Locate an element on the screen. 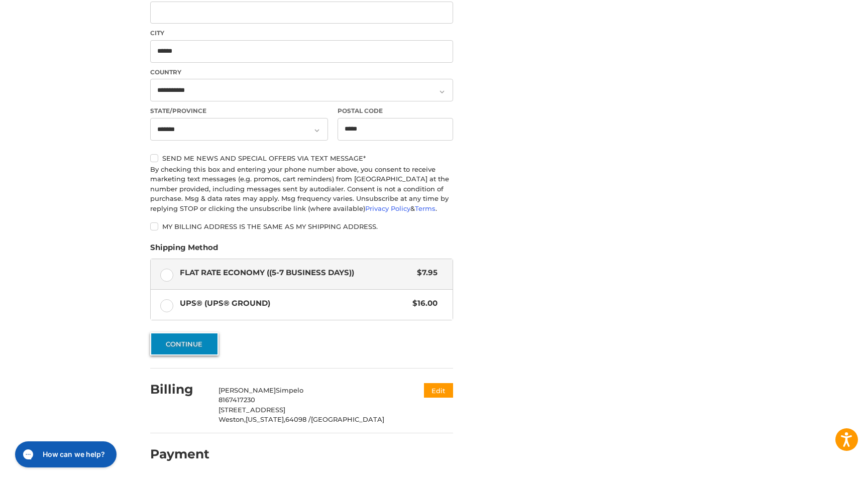 The height and width of the screenshot is (481, 868). h2: How can we help? is located at coordinates (63, 17).